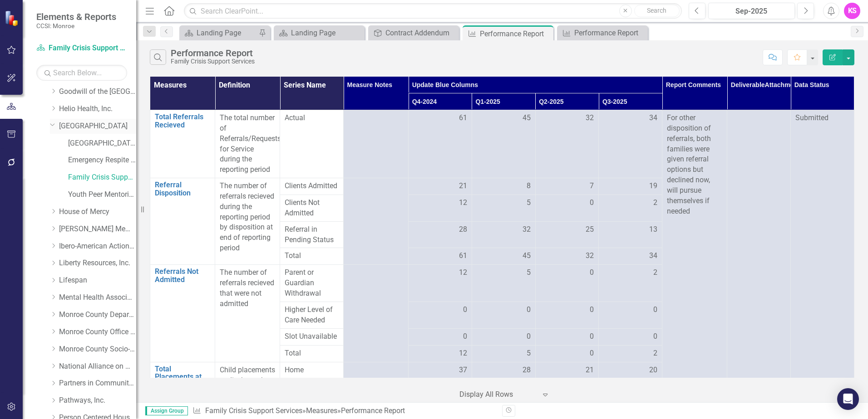 The height and width of the screenshot is (419, 868). I want to click on span: 13, so click(653, 230).